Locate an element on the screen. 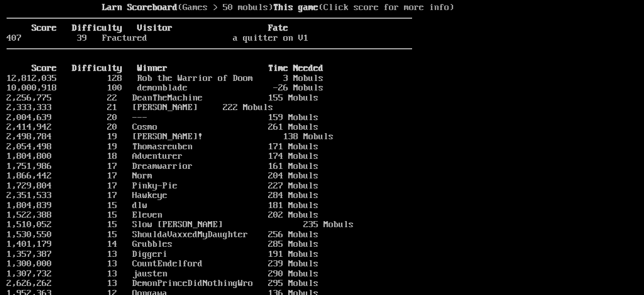 The height and width of the screenshot is (295, 644). b: Larn Scoreboard is located at coordinates (140, 8).